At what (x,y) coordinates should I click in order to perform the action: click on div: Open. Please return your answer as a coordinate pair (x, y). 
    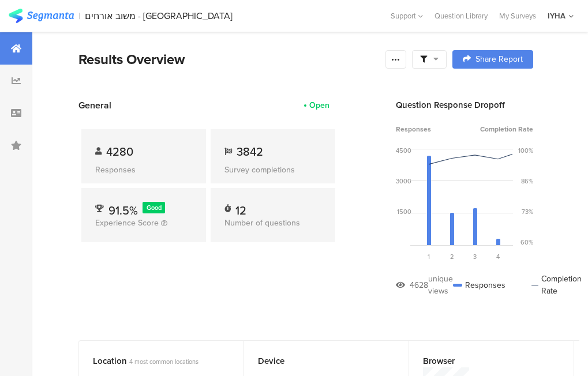
    Looking at the image, I should click on (319, 105).